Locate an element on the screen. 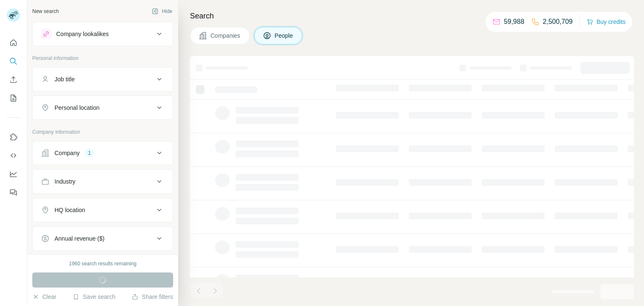 The height and width of the screenshot is (306, 644). div: Job title is located at coordinates (64, 79).